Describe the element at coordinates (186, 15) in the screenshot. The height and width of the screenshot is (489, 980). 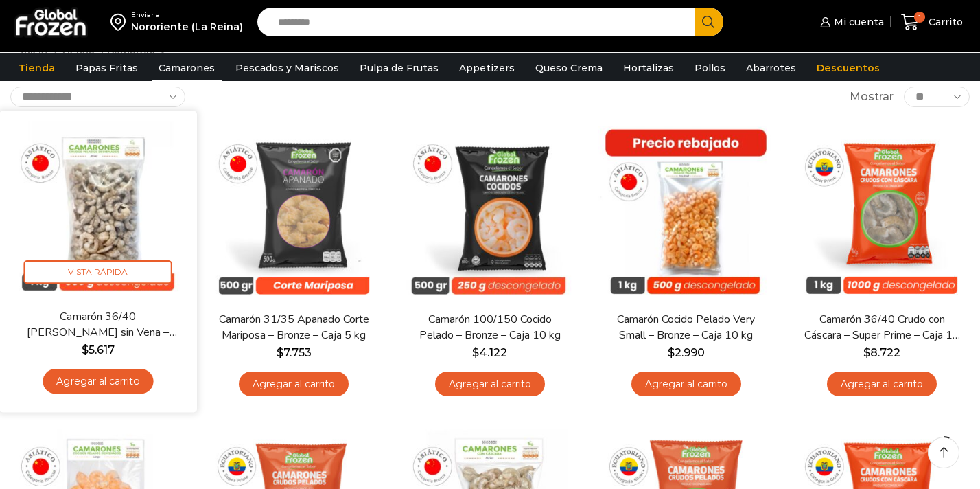
I see `div: Enviar a` at that location.